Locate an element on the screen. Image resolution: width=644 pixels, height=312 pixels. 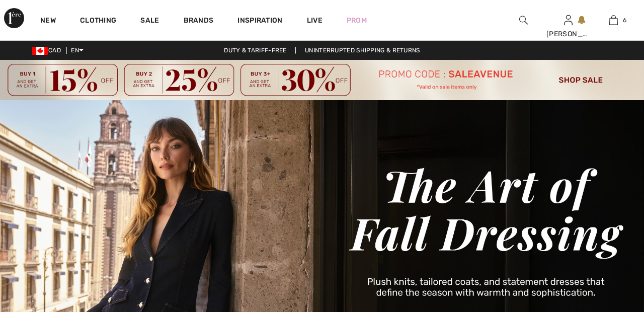
img: My Info is located at coordinates (568, 20).